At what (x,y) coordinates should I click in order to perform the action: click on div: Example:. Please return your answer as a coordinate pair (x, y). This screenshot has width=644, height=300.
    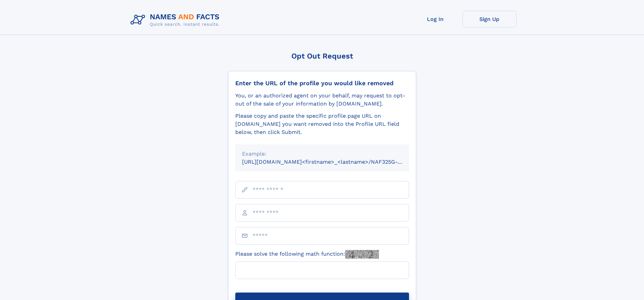
    Looking at the image, I should click on (322, 154).